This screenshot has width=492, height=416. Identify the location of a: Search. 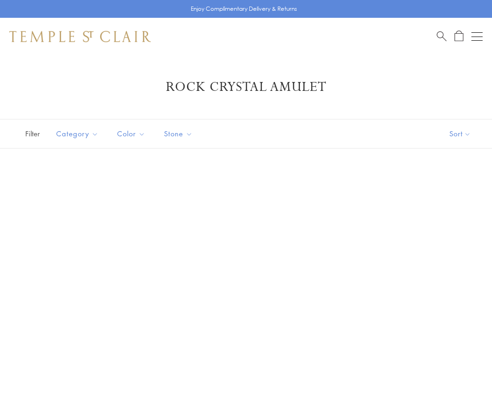
(441, 36).